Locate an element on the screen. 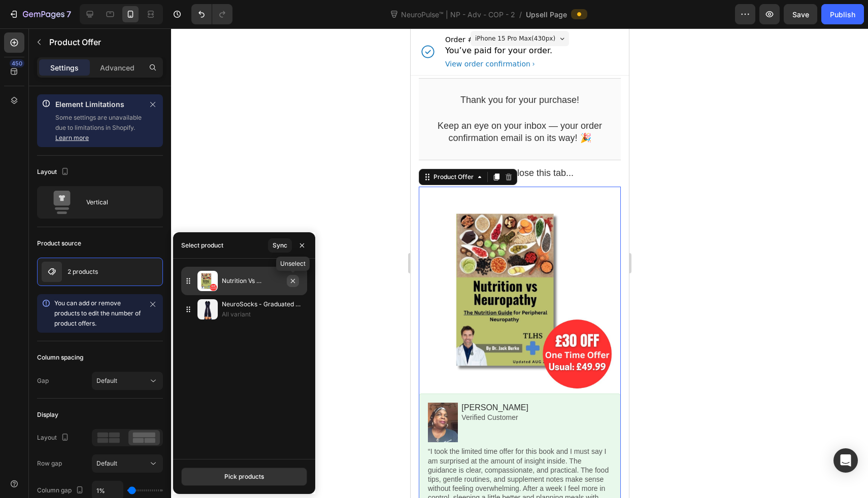 The height and width of the screenshot is (498, 868). div: Product Offer is located at coordinates (43, 148).